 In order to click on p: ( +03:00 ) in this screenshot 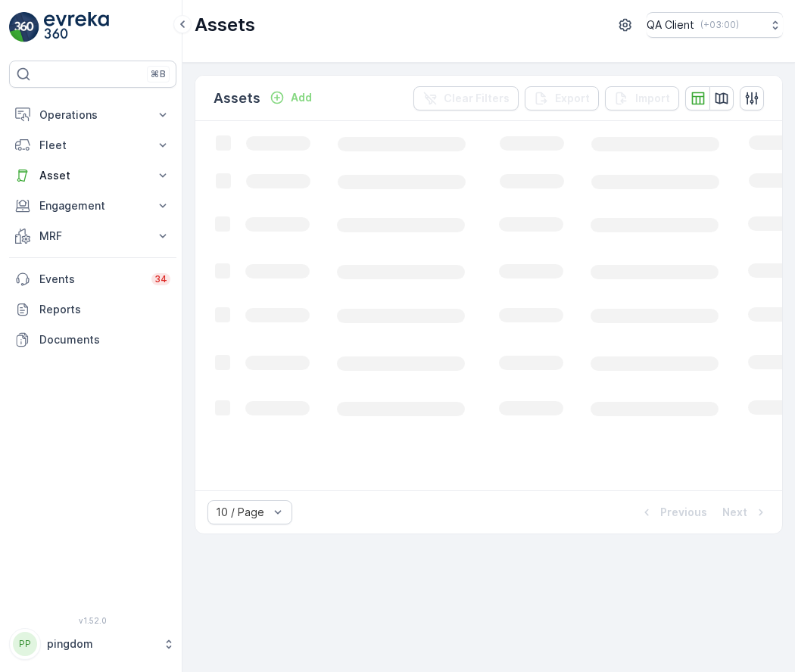, I will do `click(720, 25)`.